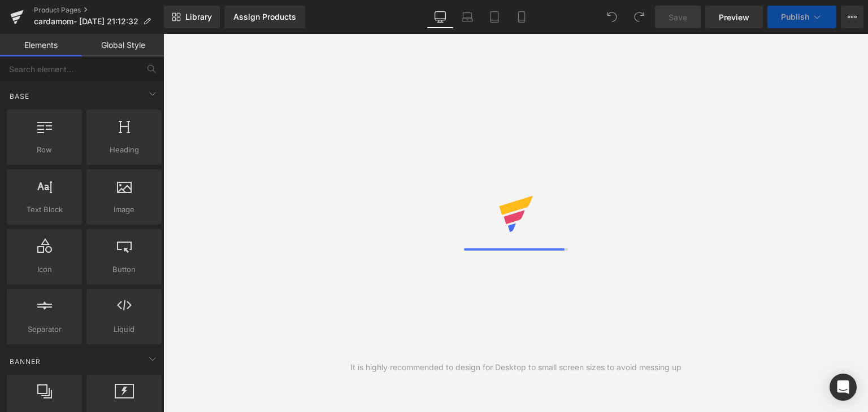 The height and width of the screenshot is (412, 868). Describe the element at coordinates (734, 17) in the screenshot. I see `span: Preview` at that location.